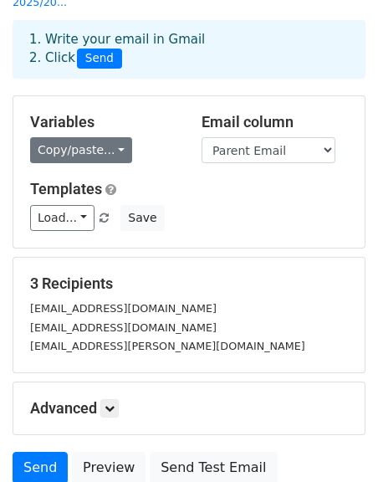  What do you see at coordinates (62, 218) in the screenshot?
I see `a: Load...` at bounding box center [62, 218].